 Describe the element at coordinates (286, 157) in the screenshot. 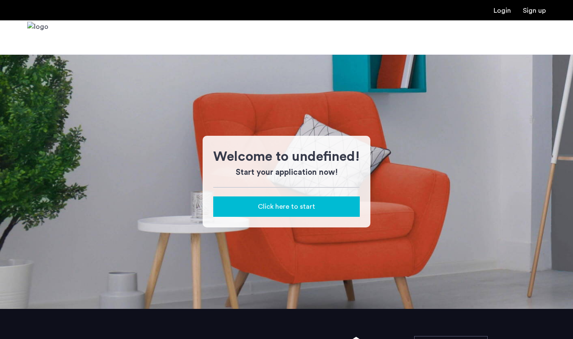

I see `h1: Welcome to undefined!` at that location.